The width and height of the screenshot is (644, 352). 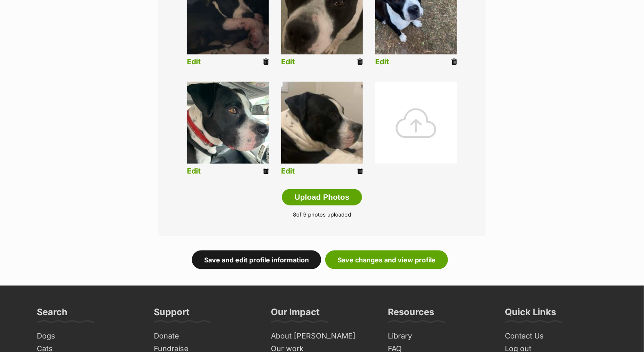 What do you see at coordinates (228, 123) in the screenshot?
I see `img: hsubujopqmq41ewkecoj.jpg` at bounding box center [228, 123].